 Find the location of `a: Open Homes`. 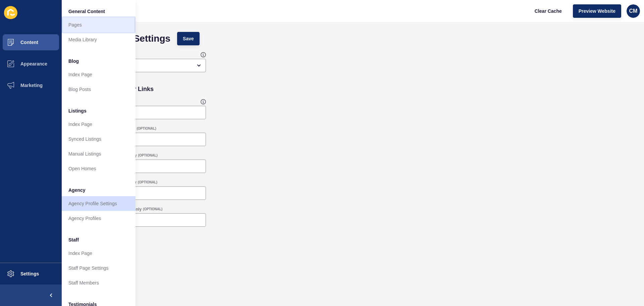

a: Open Homes is located at coordinates (99, 169).